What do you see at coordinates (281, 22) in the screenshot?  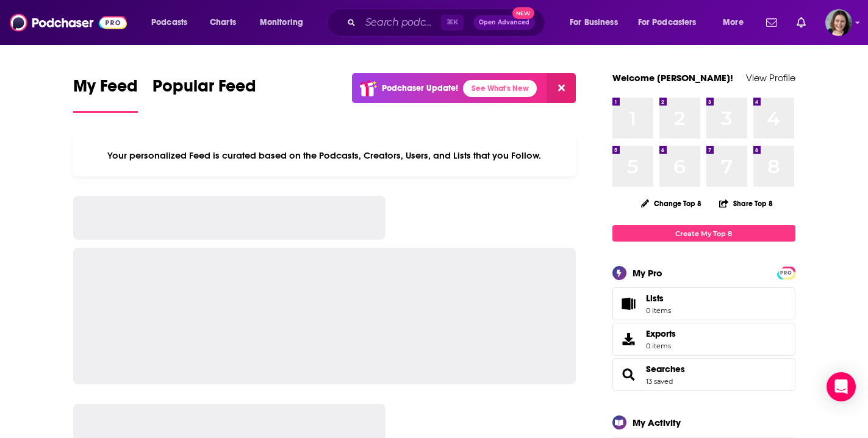 I see `span: Monitoring` at bounding box center [281, 22].